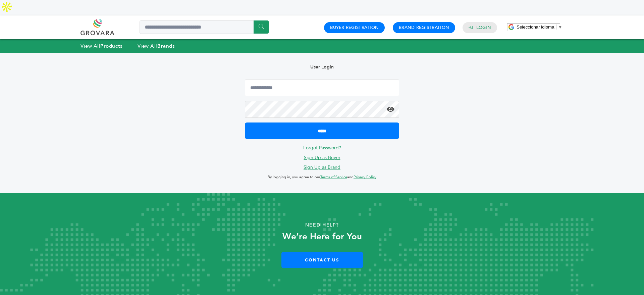 Image resolution: width=644 pixels, height=295 pixels. Describe the element at coordinates (204, 27) in the screenshot. I see `input: Search a product or brand...` at that location.